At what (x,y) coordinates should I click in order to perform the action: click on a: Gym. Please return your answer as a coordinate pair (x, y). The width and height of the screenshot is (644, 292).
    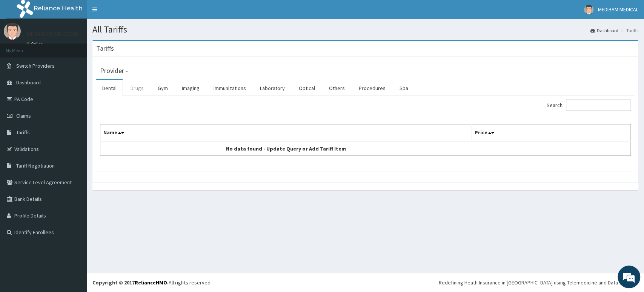
    Looking at the image, I should click on (163, 88).